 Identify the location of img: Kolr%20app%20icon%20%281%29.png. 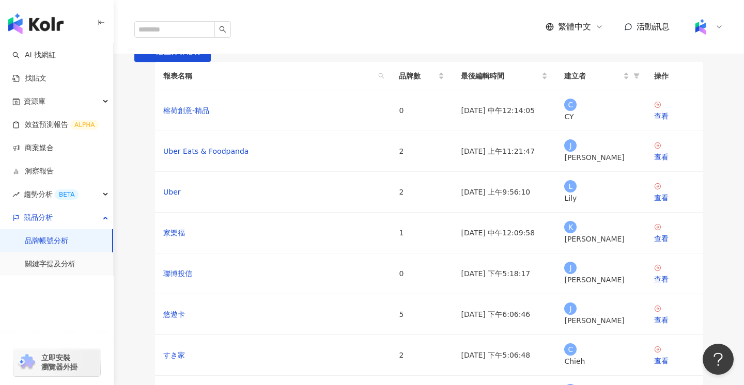
(700, 27).